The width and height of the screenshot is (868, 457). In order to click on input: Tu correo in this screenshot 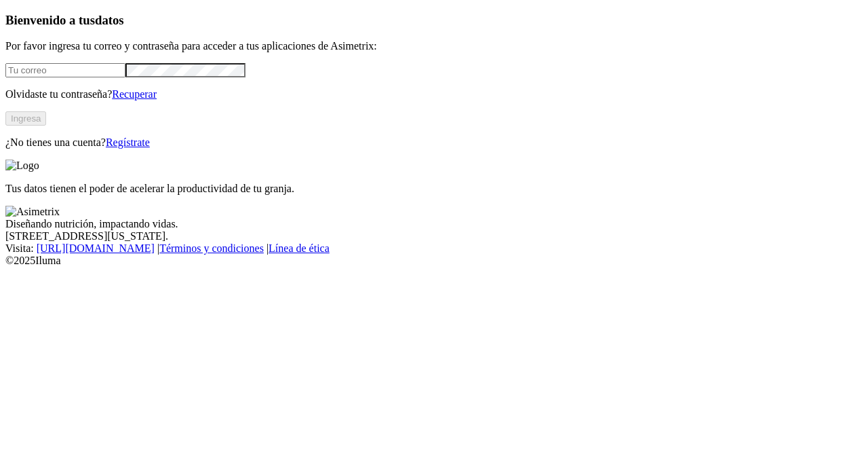, I will do `click(65, 70)`.